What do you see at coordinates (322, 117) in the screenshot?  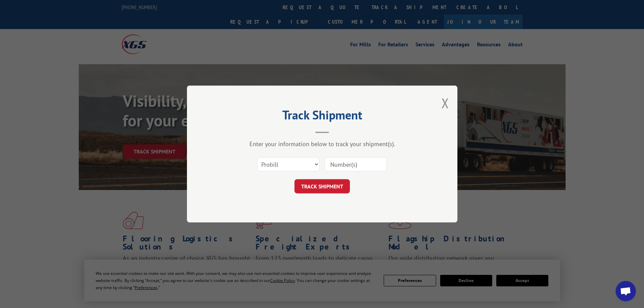 I see `h2: Track Shipment` at bounding box center [322, 117].